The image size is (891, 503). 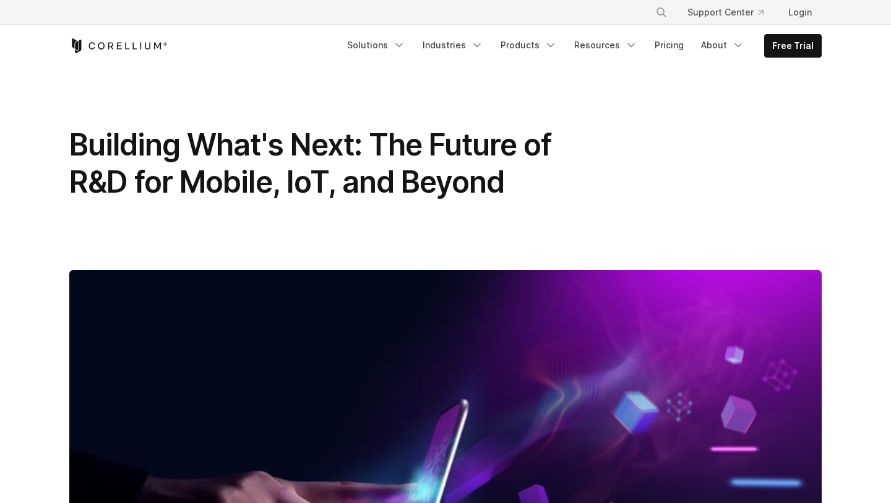 What do you see at coordinates (669, 45) in the screenshot?
I see `a: Pricing` at bounding box center [669, 45].